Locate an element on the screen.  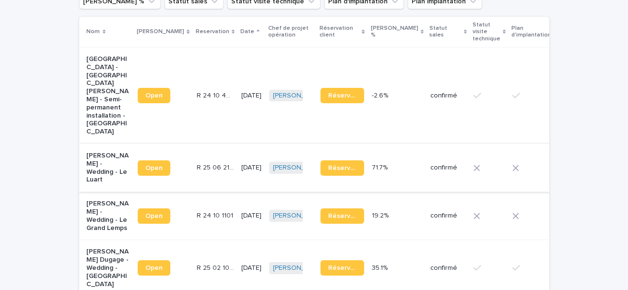
p: 19.2% is located at coordinates (381, 214).